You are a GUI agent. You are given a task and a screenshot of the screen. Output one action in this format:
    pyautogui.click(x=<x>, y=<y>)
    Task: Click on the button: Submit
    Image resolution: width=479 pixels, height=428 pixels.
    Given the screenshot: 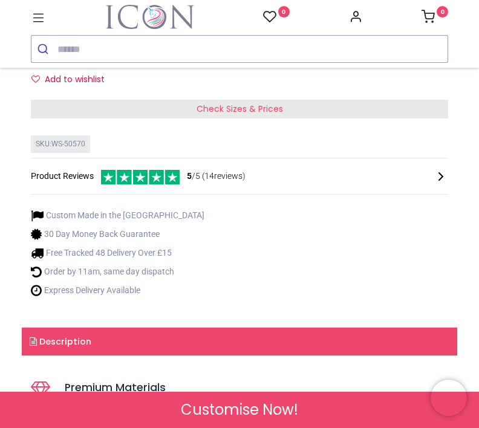 What is the action you would take?
    pyautogui.click(x=44, y=49)
    